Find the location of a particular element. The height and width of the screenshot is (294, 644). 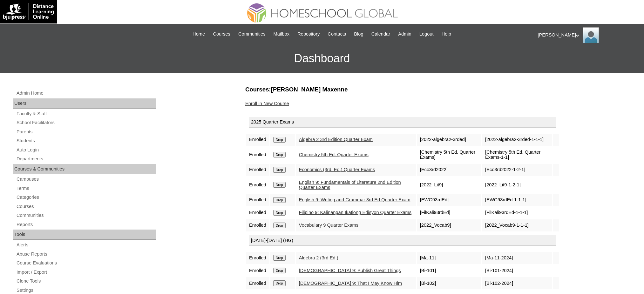

a: Mailbox is located at coordinates (282, 34).